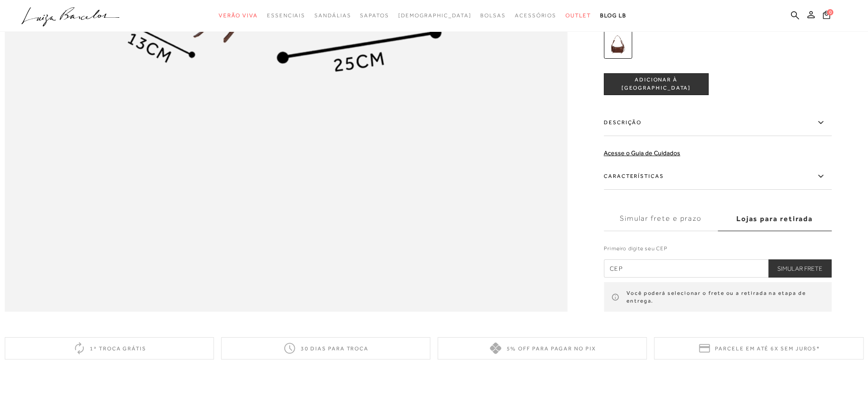 This screenshot has width=868, height=415. Describe the element at coordinates (535, 16) in the screenshot. I see `span: Acessórios` at that location.